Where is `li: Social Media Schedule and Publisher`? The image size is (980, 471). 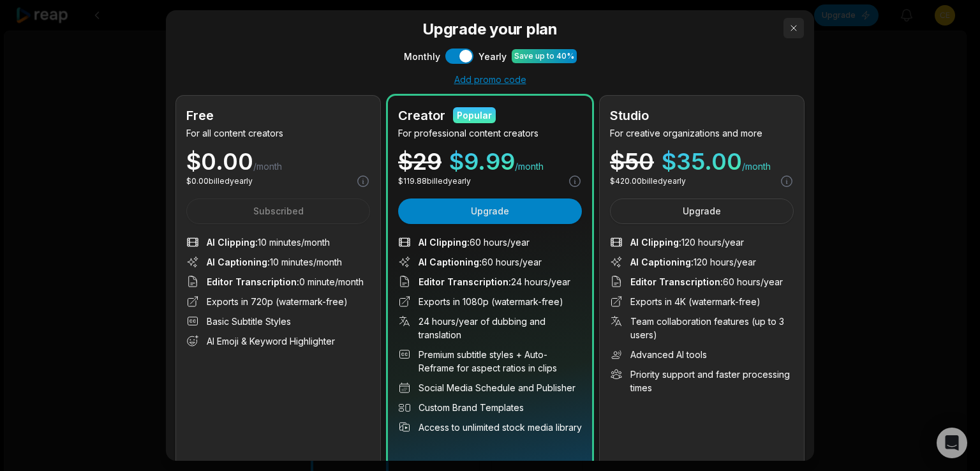
li: Social Media Schedule and Publisher is located at coordinates (490, 388).